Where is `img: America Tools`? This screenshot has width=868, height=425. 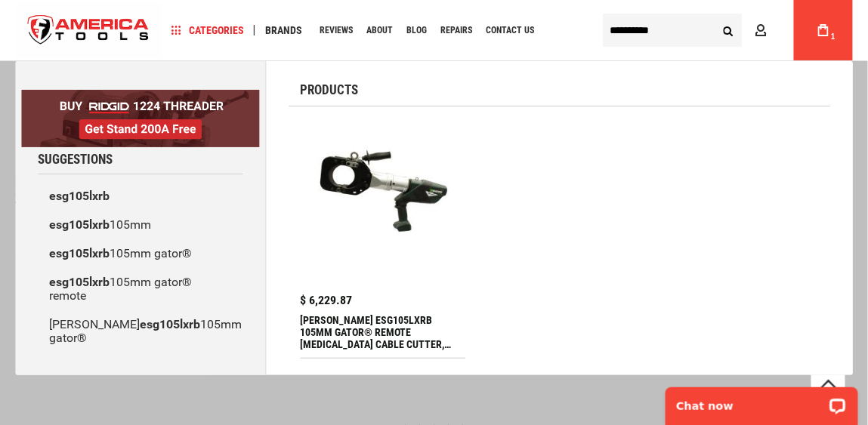 img: America Tools is located at coordinates (89, 31).